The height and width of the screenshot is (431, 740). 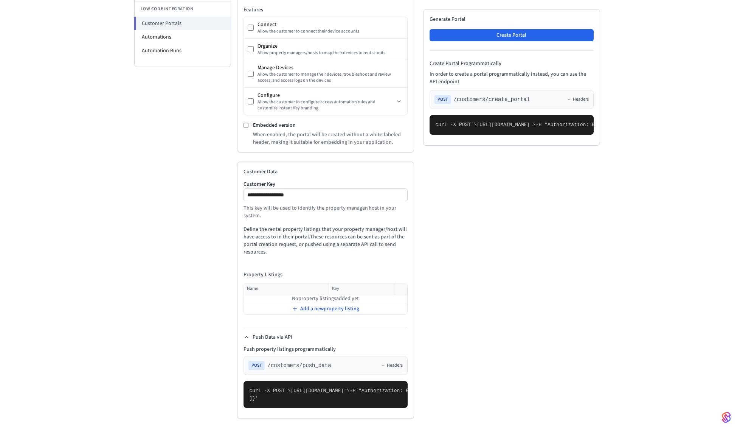 I want to click on p: When enabled, the portal will be created without a white-labeled header, making it suitable for e..., so click(x=330, y=138).